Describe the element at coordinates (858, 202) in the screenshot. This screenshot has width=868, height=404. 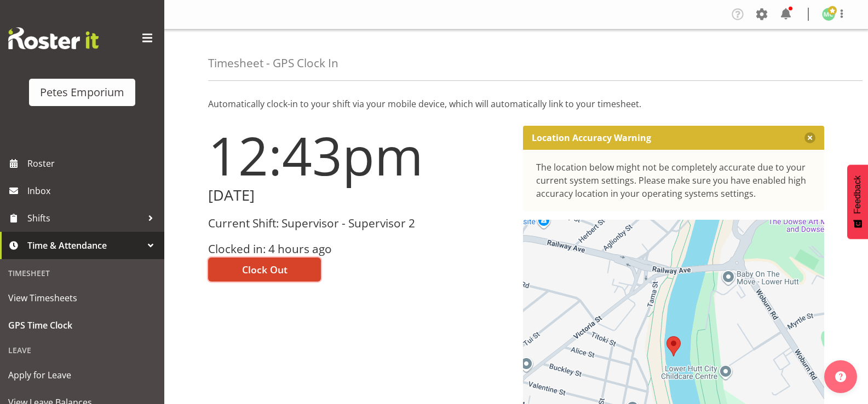
I see `button: Feedback - Show survey` at that location.